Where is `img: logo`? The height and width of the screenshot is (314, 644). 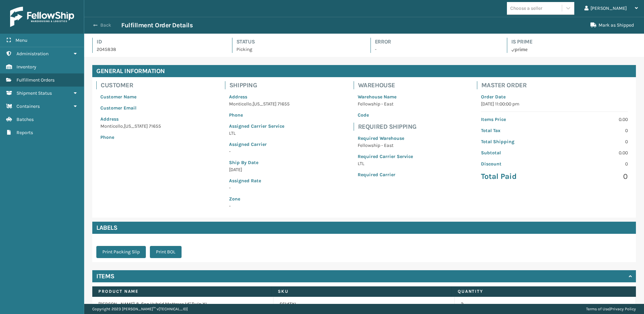
img: logo is located at coordinates (42, 17).